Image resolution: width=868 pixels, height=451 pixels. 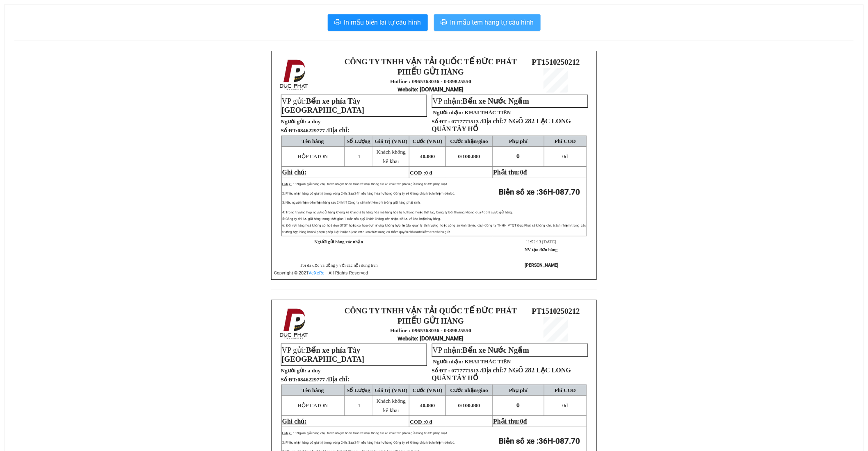 I want to click on span: 6: Đối với hàng hoá không có hoá đơn GTGT hoặc có hoá đơn nhưng không hợp lệ (do quản lý thị trườ..., so click(x=434, y=229).